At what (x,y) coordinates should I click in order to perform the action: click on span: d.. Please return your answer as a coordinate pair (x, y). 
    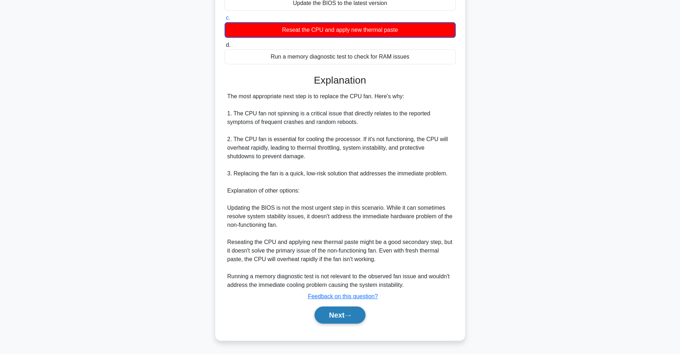
    Looking at the image, I should click on (228, 45).